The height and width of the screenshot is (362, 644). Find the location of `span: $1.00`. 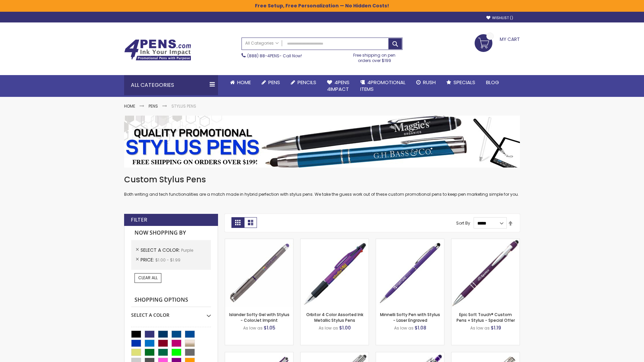

span: $1.00 is located at coordinates (345, 328).